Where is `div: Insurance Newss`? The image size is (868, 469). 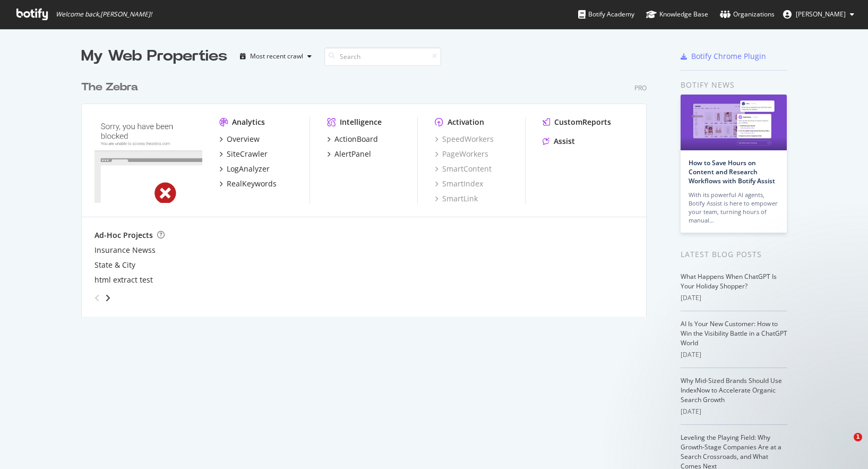 div: Insurance Newss is located at coordinates (125, 250).